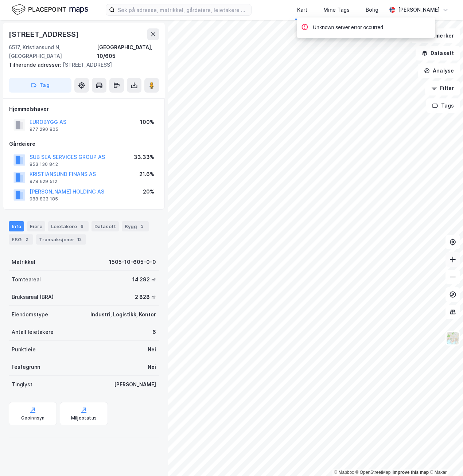 This screenshot has height=476, width=463. Describe the element at coordinates (43, 181) in the screenshot. I see `div: 978 629 512` at that location.